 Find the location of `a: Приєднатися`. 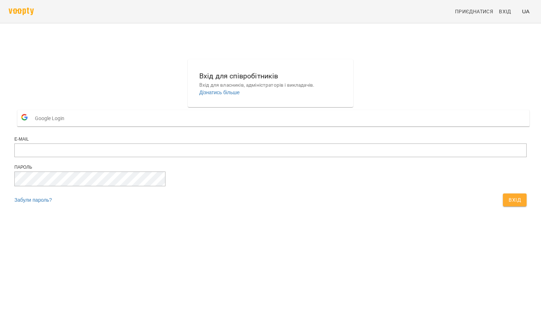

a: Приєднатися is located at coordinates (474, 12).